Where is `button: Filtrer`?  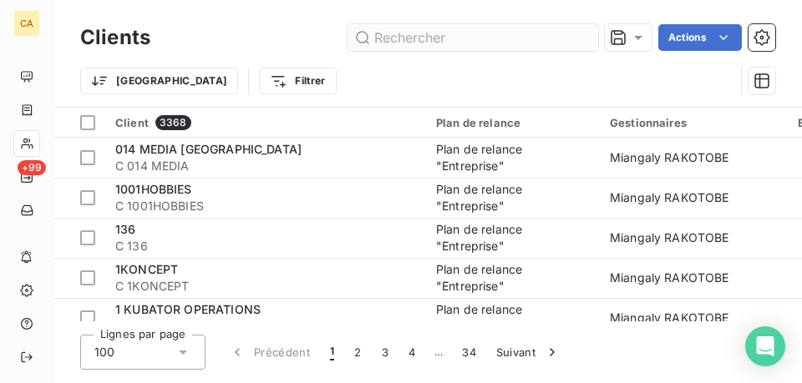
button: Filtrer is located at coordinates (297, 81).